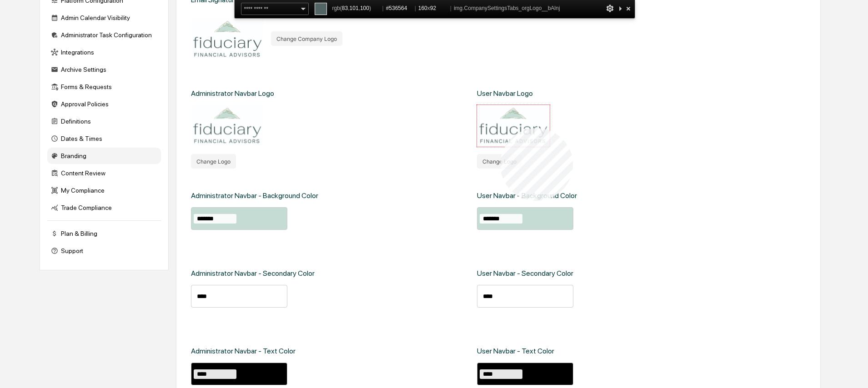 The image size is (868, 388). What do you see at coordinates (104, 70) in the screenshot?
I see `div: Archive Settings` at bounding box center [104, 70].